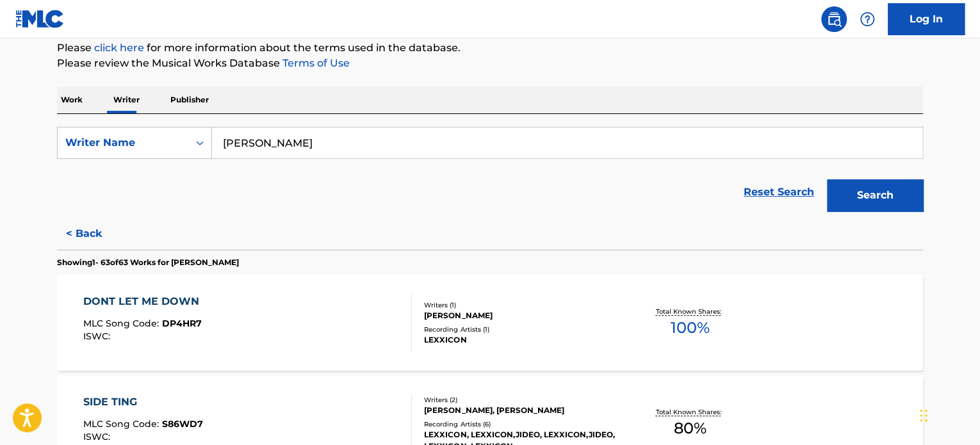 This screenshot has height=445, width=980. Describe the element at coordinates (144, 302) in the screenshot. I see `div: DONT LET ME DOWN` at that location.